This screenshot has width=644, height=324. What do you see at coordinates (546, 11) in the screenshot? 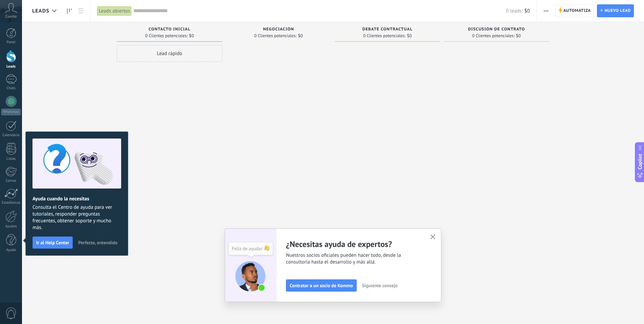
I see `button: Más` at bounding box center [546, 11].